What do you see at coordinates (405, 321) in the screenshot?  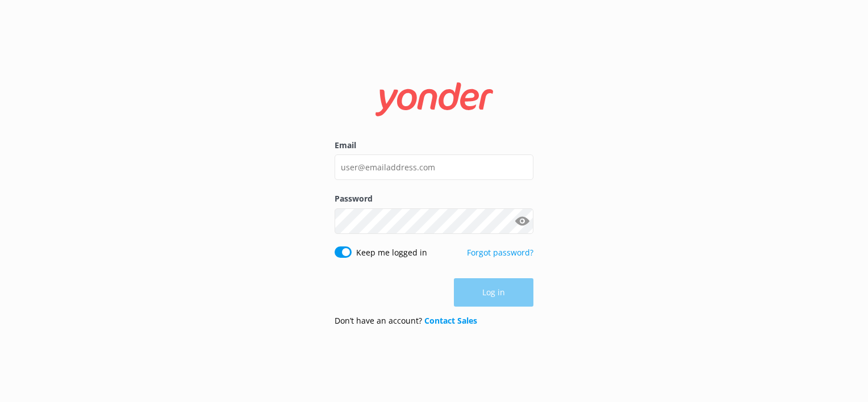 I see `p: Don’t have an account?` at bounding box center [405, 321].